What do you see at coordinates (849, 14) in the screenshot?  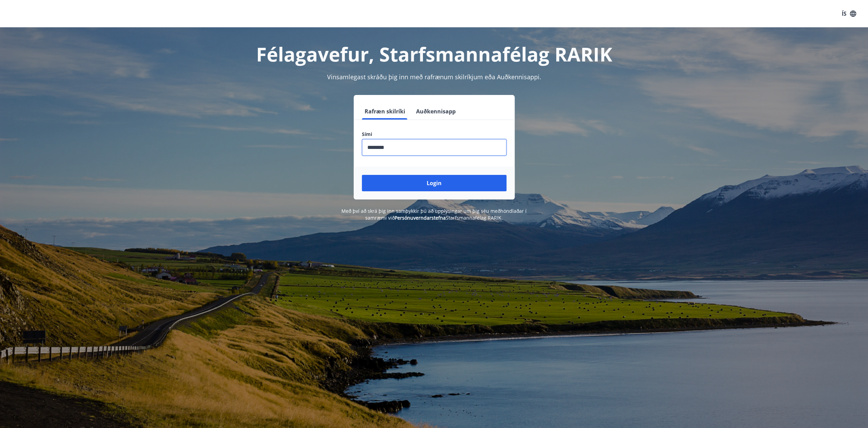 I see `button: ÍS` at bounding box center [849, 14].